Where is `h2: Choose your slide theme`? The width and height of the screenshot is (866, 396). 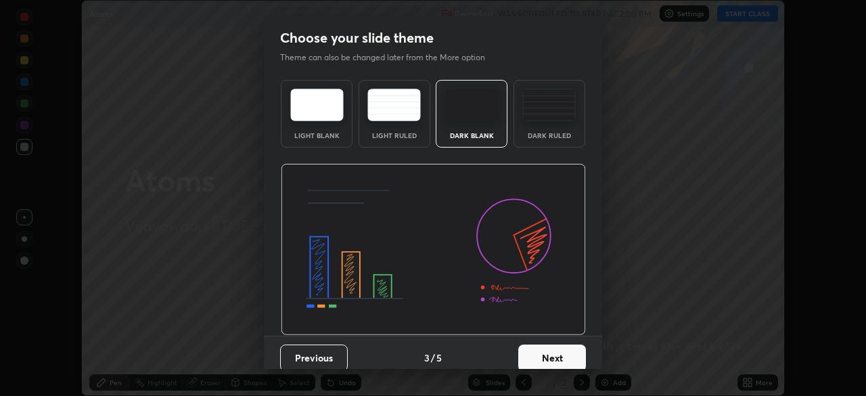 h2: Choose your slide theme is located at coordinates (356, 38).